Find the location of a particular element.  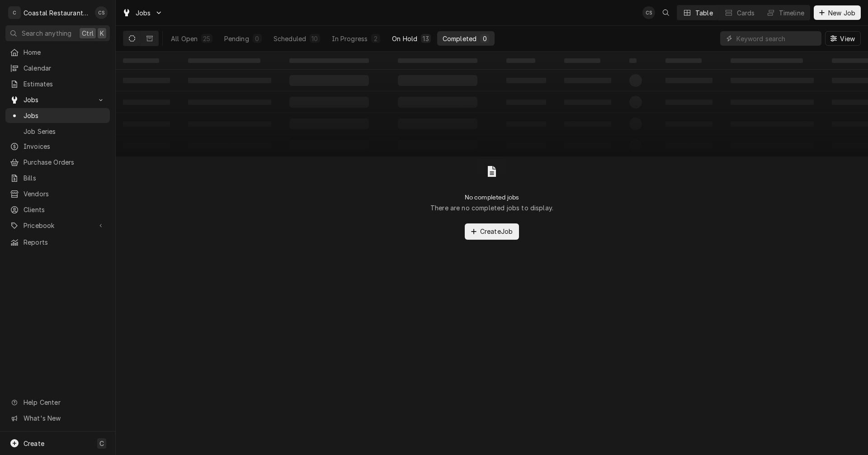

div: Completed is located at coordinates (460, 38).